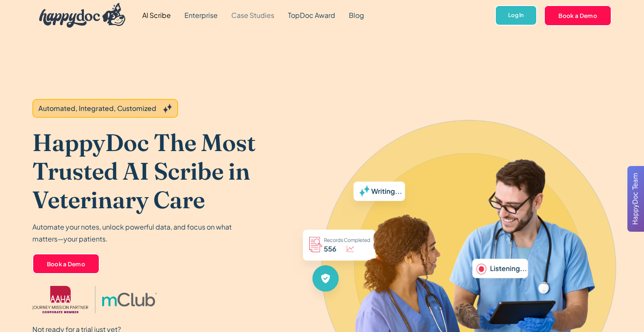 The width and height of the screenshot is (644, 332). Describe the element at coordinates (167, 109) in the screenshot. I see `img: Grey sparkles.` at that location.